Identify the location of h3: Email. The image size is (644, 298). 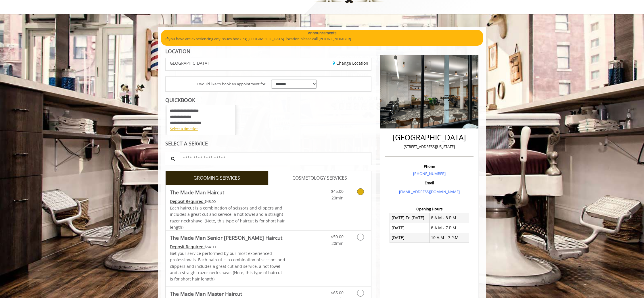
(429, 183).